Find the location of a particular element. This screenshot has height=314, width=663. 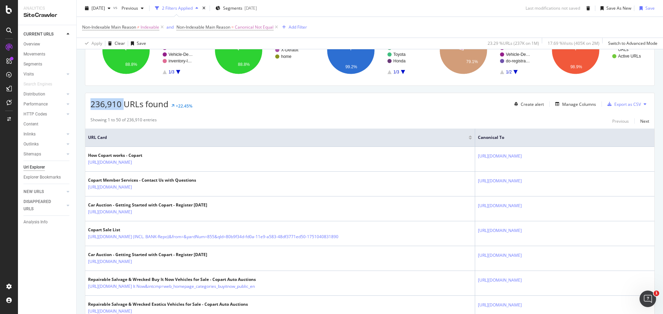

div: Last modifications not saved is located at coordinates (553, 8).